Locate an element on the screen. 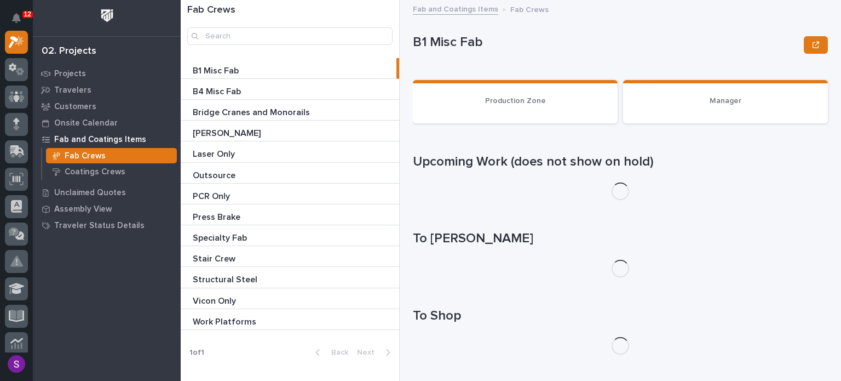  p: 12 is located at coordinates (27, 14).